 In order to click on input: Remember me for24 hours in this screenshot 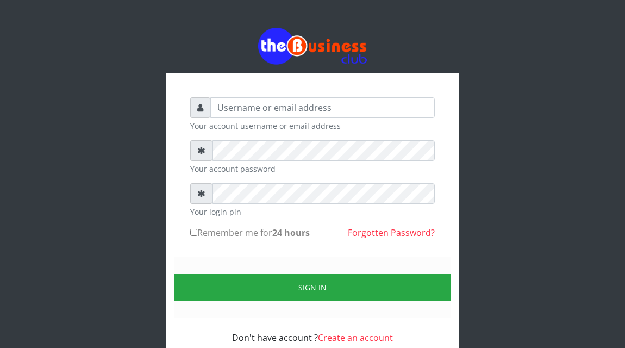, I will do `click(193, 232)`.